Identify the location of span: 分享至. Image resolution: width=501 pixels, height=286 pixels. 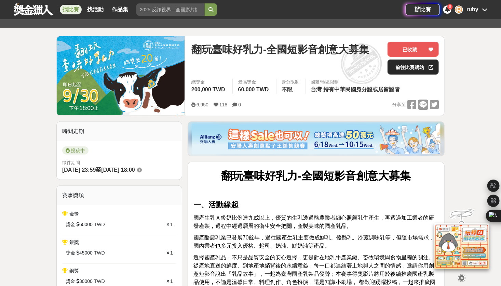
(399, 105).